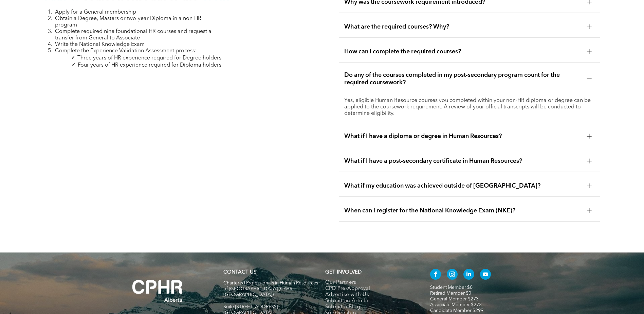  I want to click on span: What if I have a post-secondary certificate in Human Resources?, so click(462, 161).